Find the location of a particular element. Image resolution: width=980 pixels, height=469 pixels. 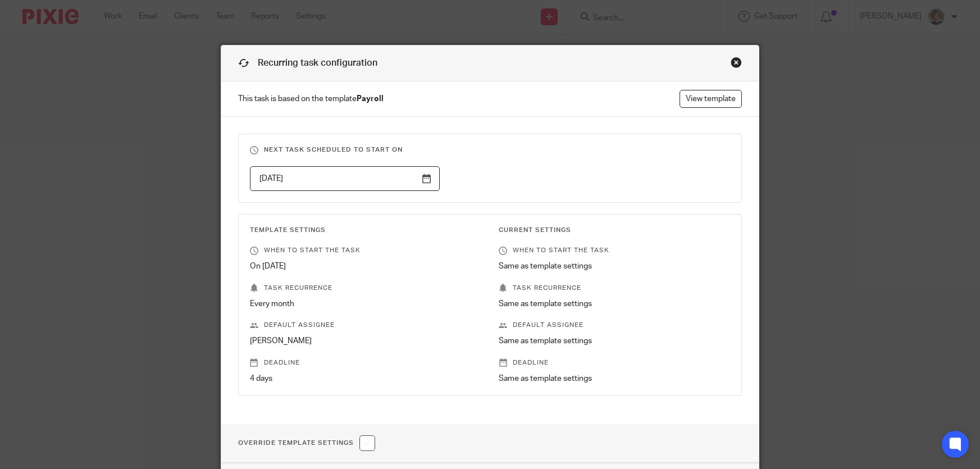

h1: Recurring task configuration is located at coordinates (308, 63).